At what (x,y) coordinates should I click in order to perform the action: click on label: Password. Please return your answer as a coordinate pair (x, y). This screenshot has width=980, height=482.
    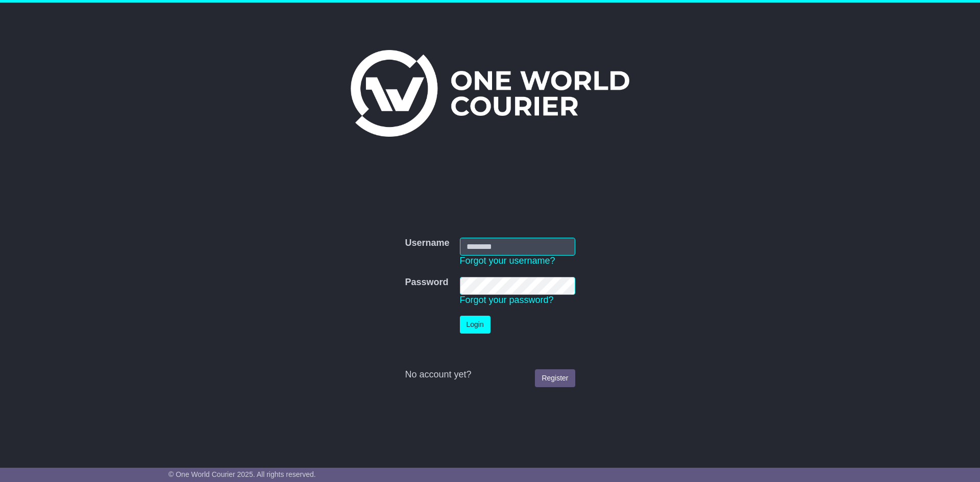
    Looking at the image, I should click on (426, 282).